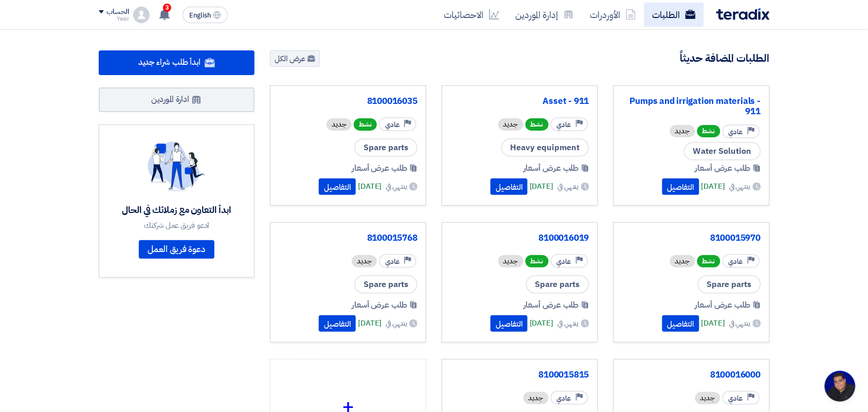  I want to click on span: English, so click(200, 15).